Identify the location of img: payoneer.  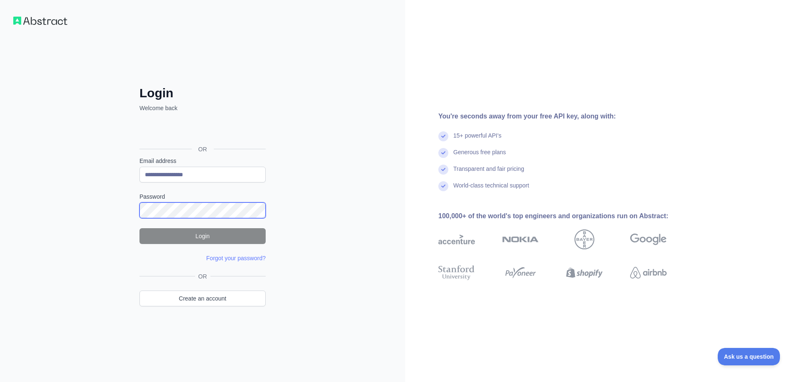
(521, 272).